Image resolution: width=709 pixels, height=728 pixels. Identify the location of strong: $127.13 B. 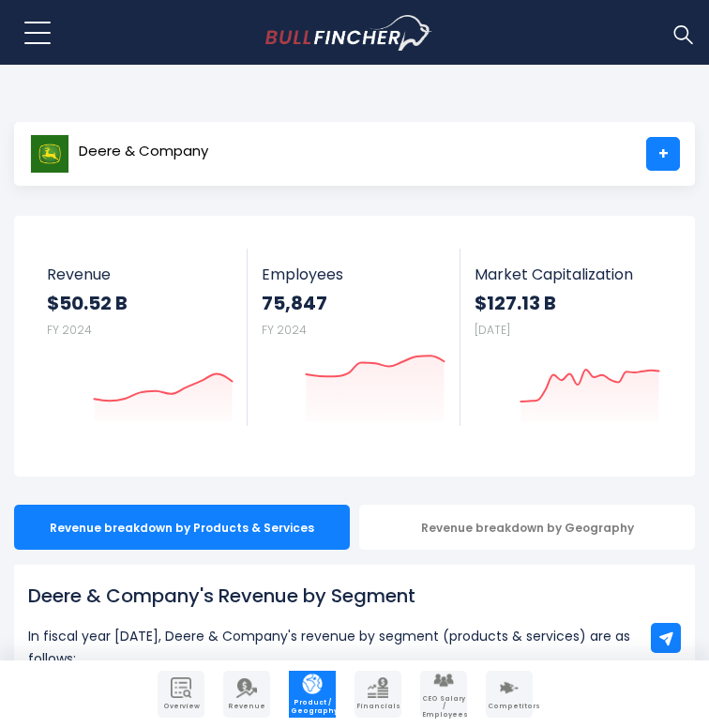
(568, 303).